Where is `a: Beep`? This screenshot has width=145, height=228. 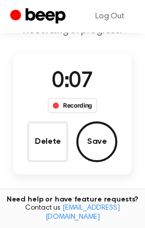 a: Beep is located at coordinates (39, 16).